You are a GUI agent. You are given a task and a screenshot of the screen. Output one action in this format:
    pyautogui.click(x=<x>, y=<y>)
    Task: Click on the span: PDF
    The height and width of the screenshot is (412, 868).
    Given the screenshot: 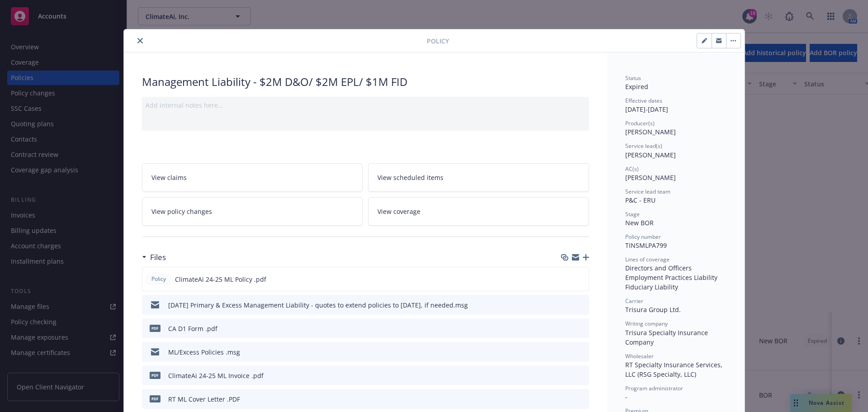 What is the action you would take?
    pyautogui.click(x=155, y=398)
    